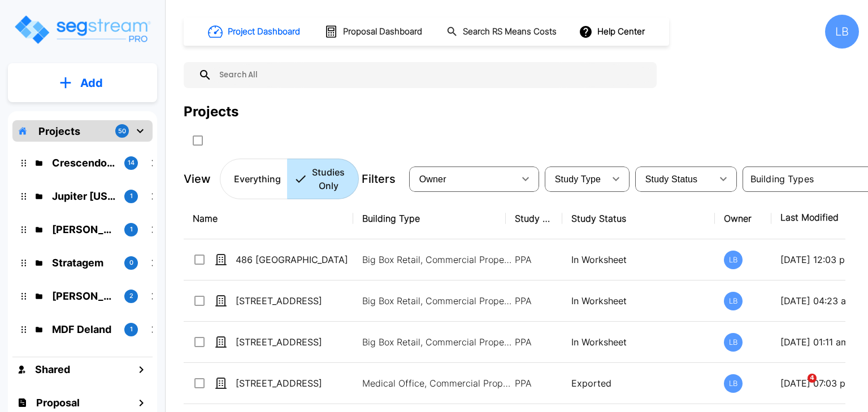 This screenshot has height=412, width=868. Describe the element at coordinates (638, 219) in the screenshot. I see `th: Study Status` at that location.